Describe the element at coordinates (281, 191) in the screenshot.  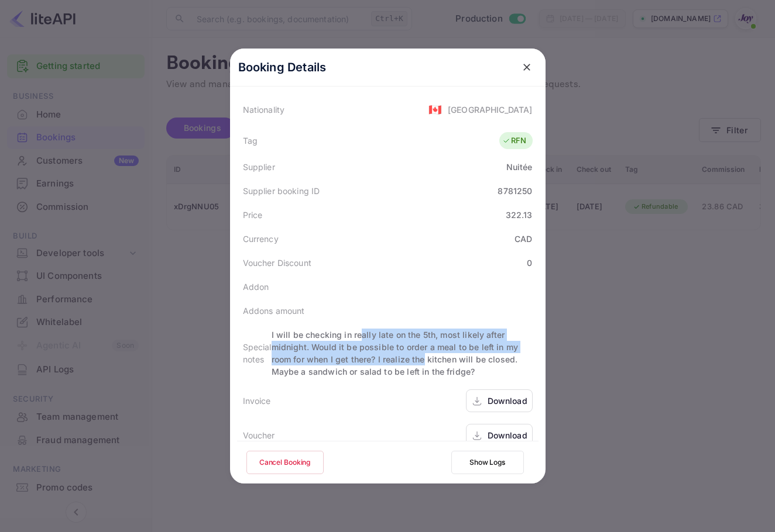
I see `div: Supplier booking ID` at that location.